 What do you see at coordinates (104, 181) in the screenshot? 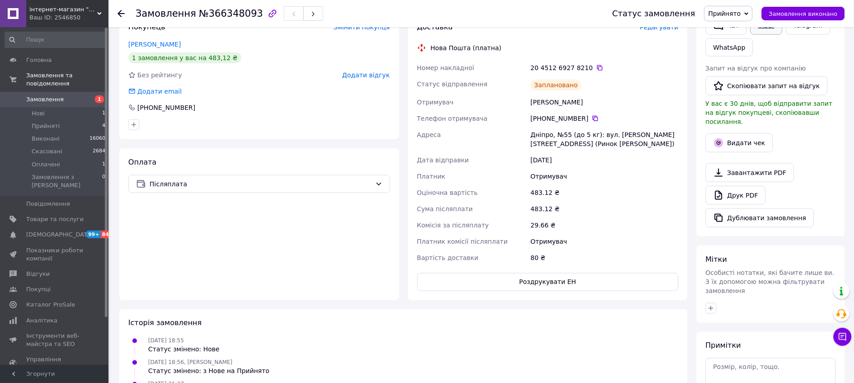
I see `span: 0` at bounding box center [104, 181].